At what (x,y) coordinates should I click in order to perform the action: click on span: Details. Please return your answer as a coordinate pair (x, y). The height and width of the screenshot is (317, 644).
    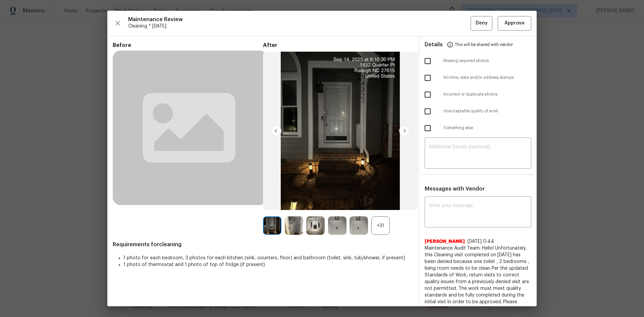
    Looking at the image, I should click on (434, 45).